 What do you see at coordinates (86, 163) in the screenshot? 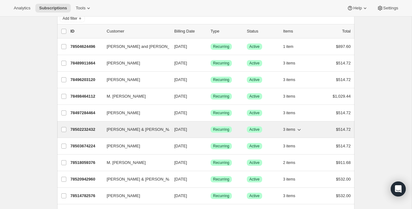
I see `p: 78518059376` at bounding box center [86, 163].